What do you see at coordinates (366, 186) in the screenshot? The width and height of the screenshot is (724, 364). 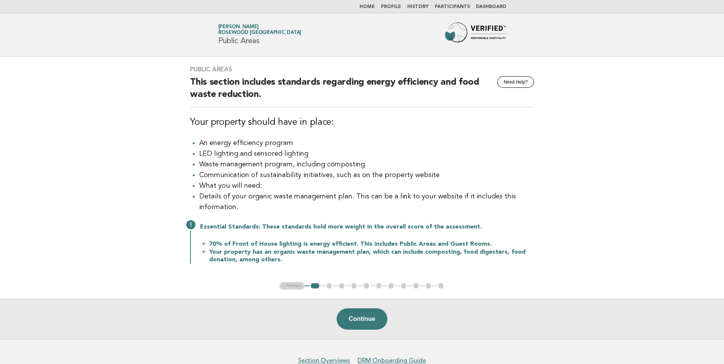 I see `li: What you will need:` at bounding box center [366, 186].